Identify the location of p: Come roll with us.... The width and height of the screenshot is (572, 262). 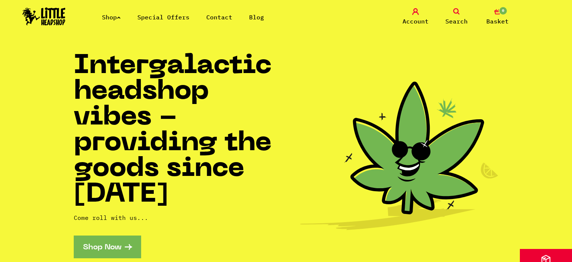
(180, 217).